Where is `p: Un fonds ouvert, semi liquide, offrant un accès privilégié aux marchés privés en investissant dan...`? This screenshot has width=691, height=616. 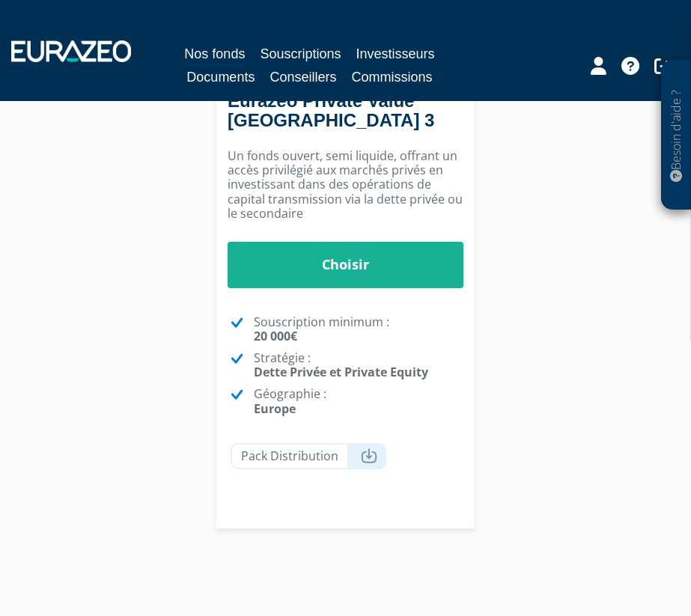
p: Un fonds ouvert, semi liquide, offrant un accès privilégié aux marchés privés en investissant dan... is located at coordinates (345, 185).